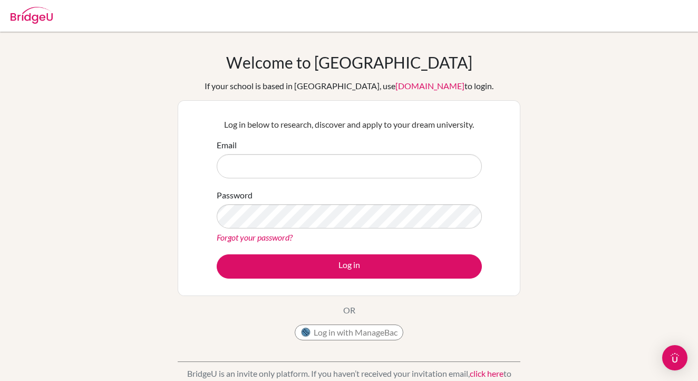  Describe the element at coordinates (349, 310) in the screenshot. I see `p: OR` at that location.